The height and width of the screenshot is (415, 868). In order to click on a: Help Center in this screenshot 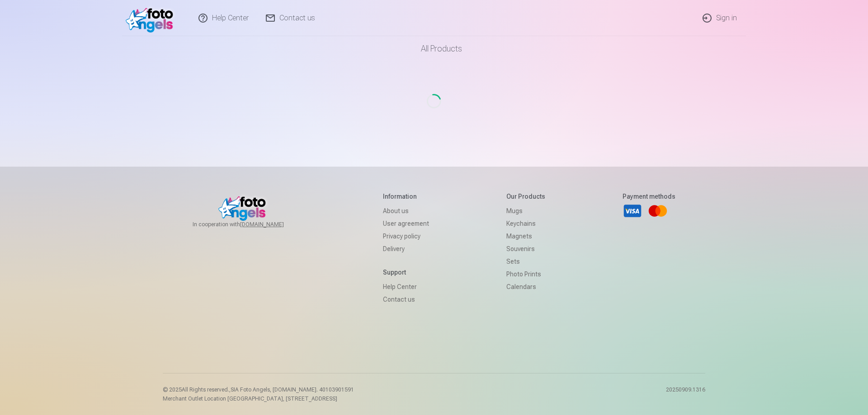, I will do `click(406, 287)`.